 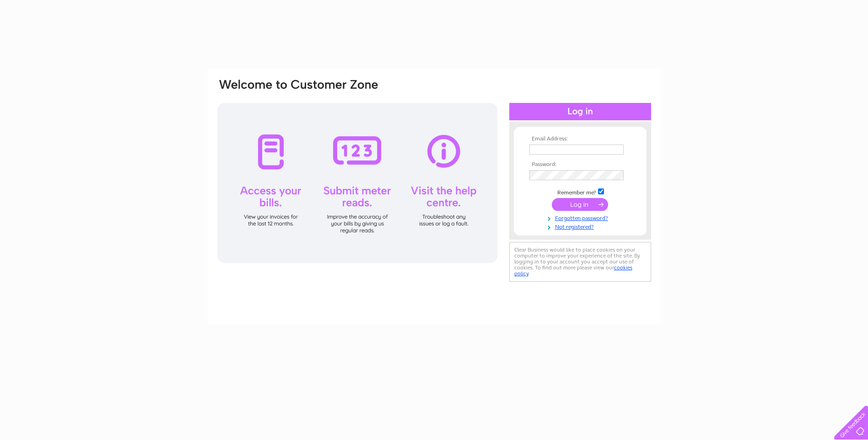 What do you see at coordinates (579, 204) in the screenshot?
I see `input: Submit` at bounding box center [579, 204].